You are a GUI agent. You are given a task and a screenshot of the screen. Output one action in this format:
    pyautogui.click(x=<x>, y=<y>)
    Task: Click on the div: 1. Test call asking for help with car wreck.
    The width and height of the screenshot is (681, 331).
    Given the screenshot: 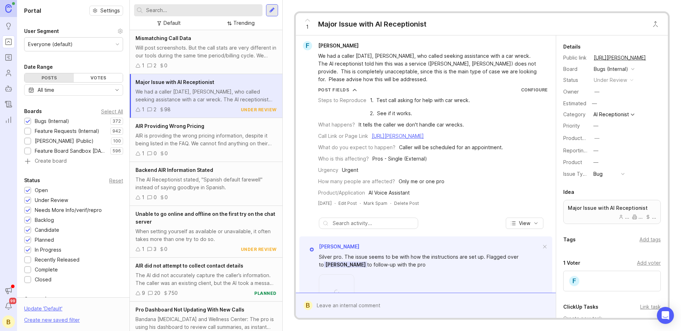 What is the action you would take?
    pyautogui.click(x=420, y=100)
    